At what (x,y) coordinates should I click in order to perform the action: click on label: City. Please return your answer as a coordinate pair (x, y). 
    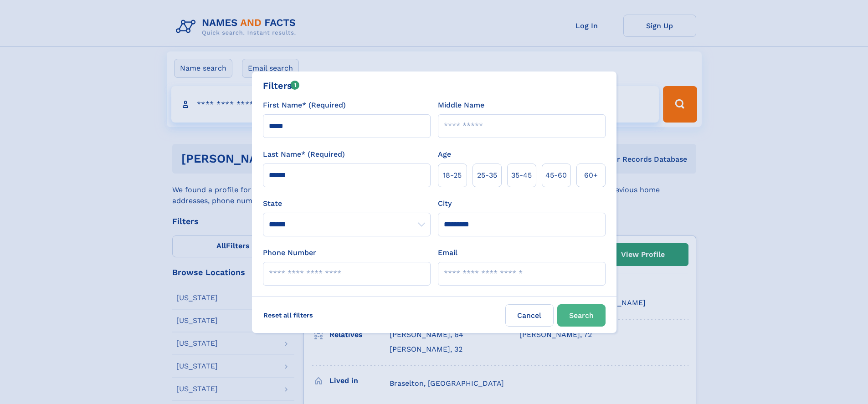
    Looking at the image, I should click on (445, 204).